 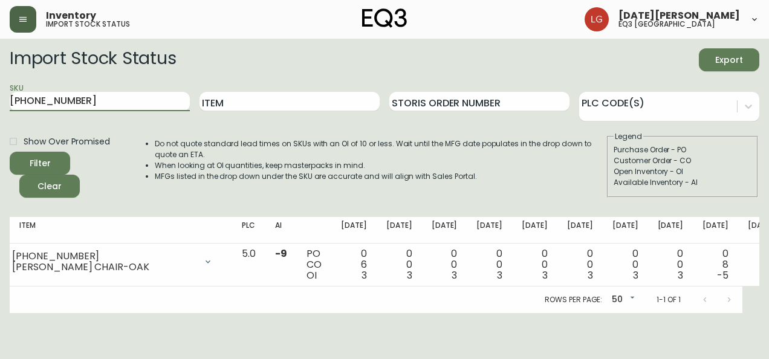 I want to click on img: logo, so click(x=384, y=18).